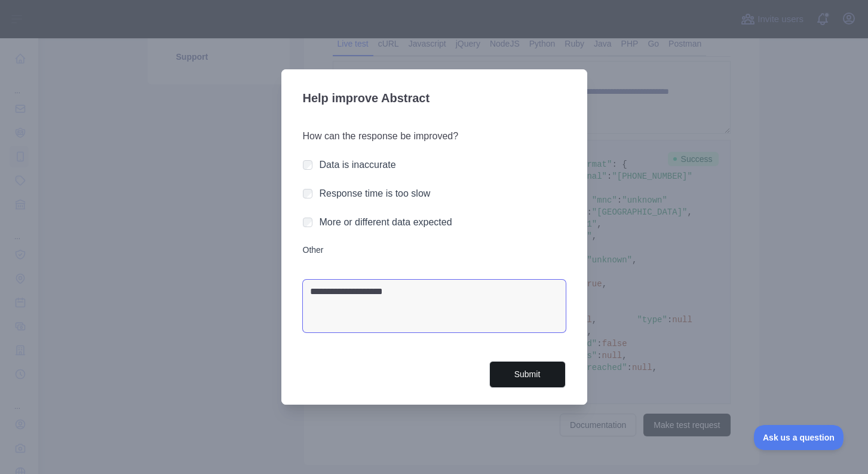 Image resolution: width=868 pixels, height=474 pixels. Describe the element at coordinates (527, 374) in the screenshot. I see `button: Submit` at that location.